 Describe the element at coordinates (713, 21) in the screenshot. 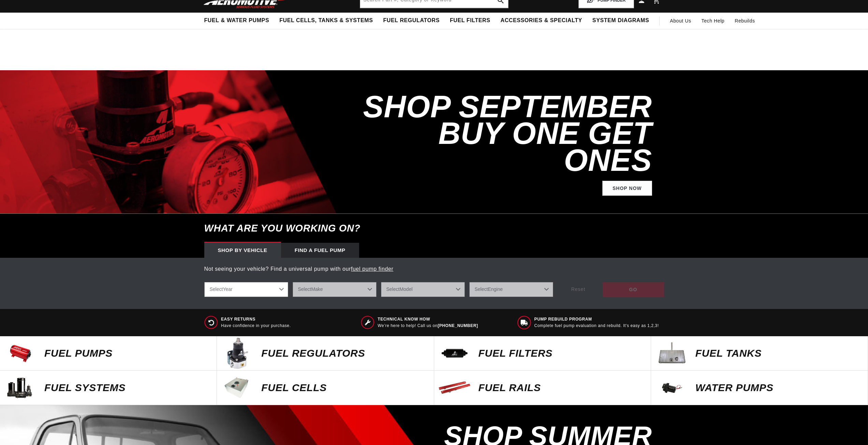

I see `summary: Tech Help` at that location.